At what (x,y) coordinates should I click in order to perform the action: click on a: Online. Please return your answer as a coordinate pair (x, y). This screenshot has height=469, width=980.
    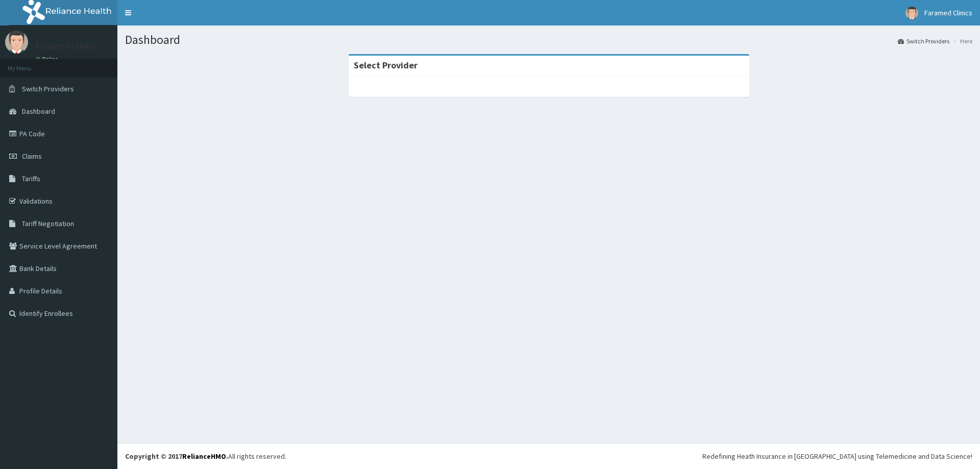
    Looking at the image, I should click on (48, 59).